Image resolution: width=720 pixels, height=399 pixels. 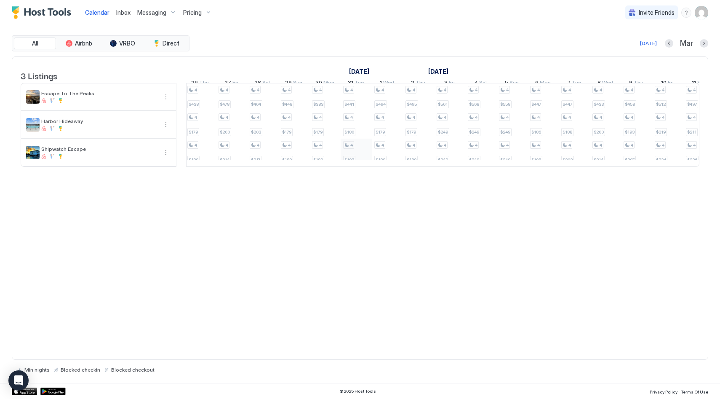 I want to click on span: Harbor Hideaway, so click(x=99, y=121).